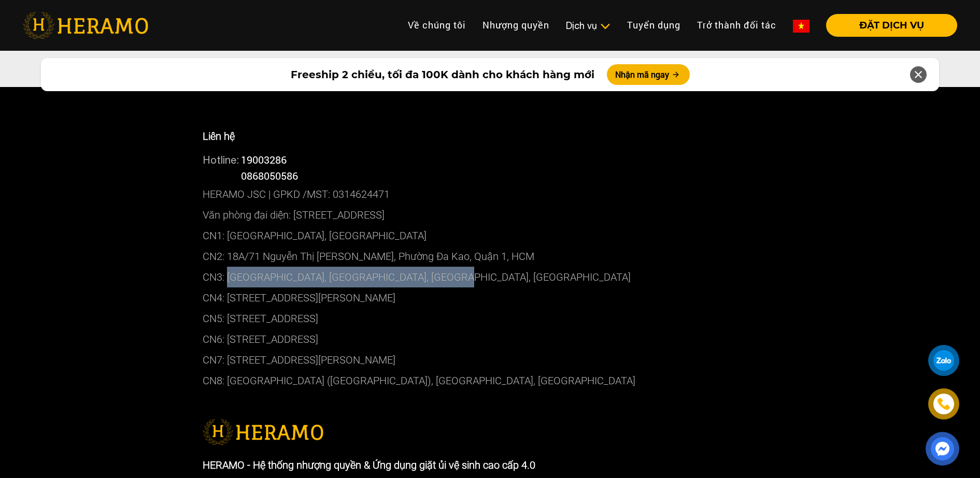  What do you see at coordinates (588, 26) in the screenshot?
I see `div: Dịch vụ` at bounding box center [588, 26].